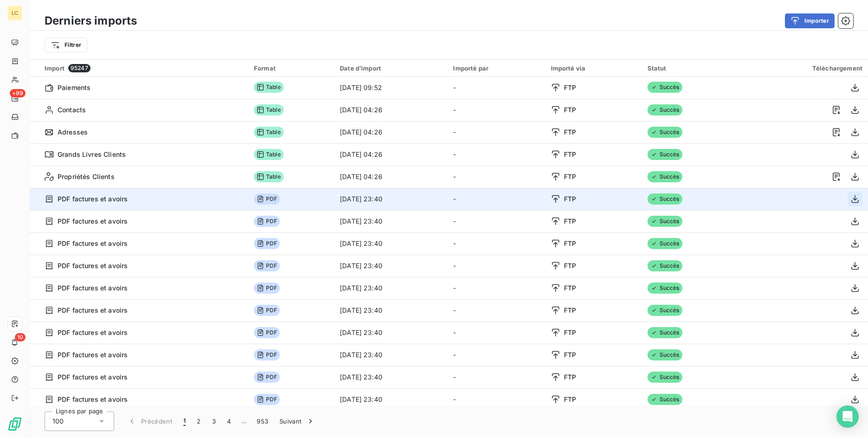  I want to click on div: Statut, so click(690, 68).